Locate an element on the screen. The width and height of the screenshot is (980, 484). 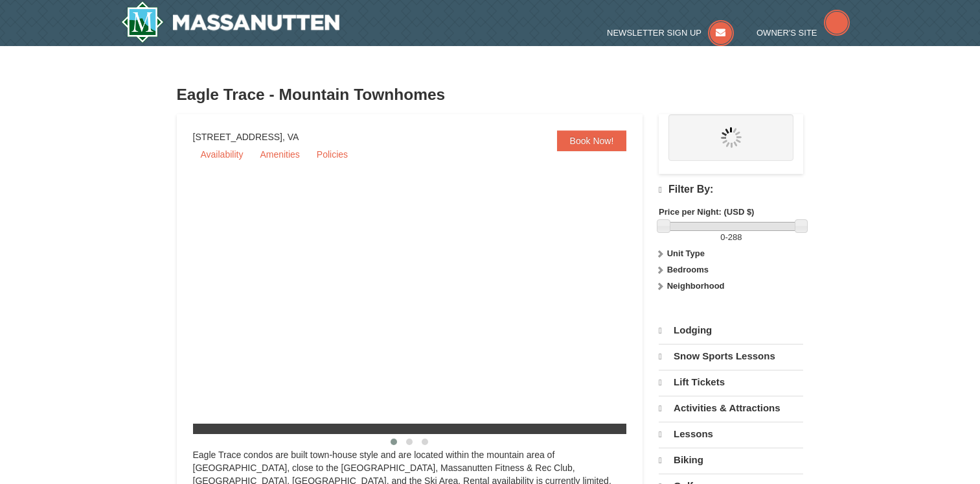
strong: Price per Night: (USD $) is located at coordinates (706, 212).